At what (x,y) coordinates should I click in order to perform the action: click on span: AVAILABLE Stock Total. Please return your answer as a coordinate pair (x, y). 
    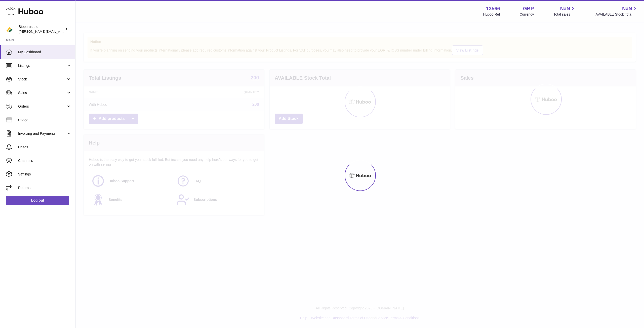
    Looking at the image, I should click on (617, 14).